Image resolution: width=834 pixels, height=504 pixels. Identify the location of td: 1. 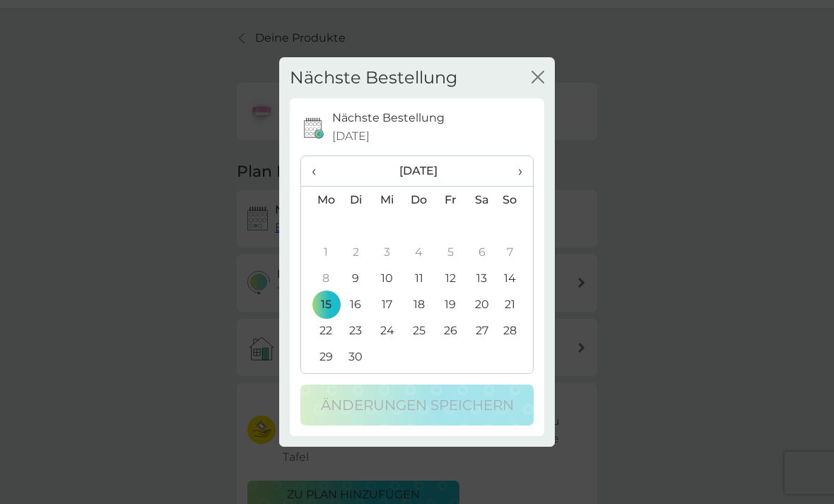
(321, 252).